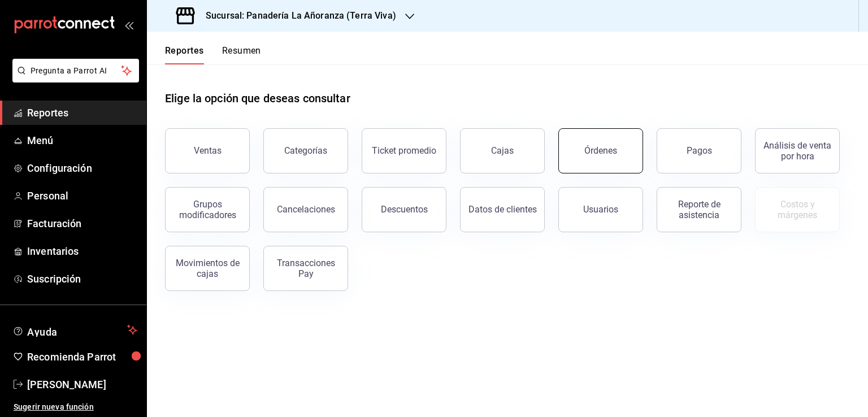  Describe the element at coordinates (75, 407) in the screenshot. I see `span: Sugerir nueva función` at that location.